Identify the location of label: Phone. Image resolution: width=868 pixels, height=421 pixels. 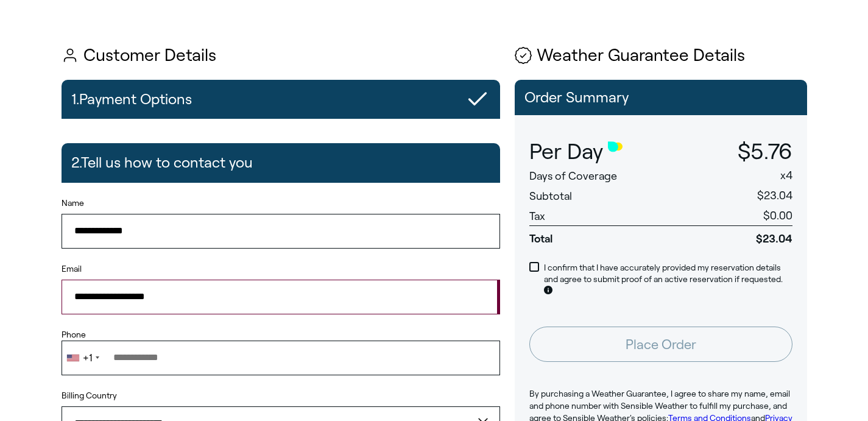
(281, 335).